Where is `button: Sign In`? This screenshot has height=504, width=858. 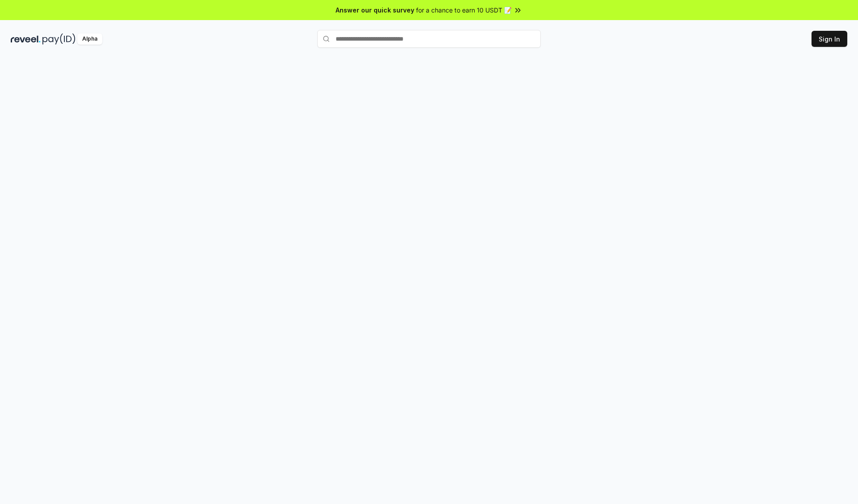
button: Sign In is located at coordinates (830, 39).